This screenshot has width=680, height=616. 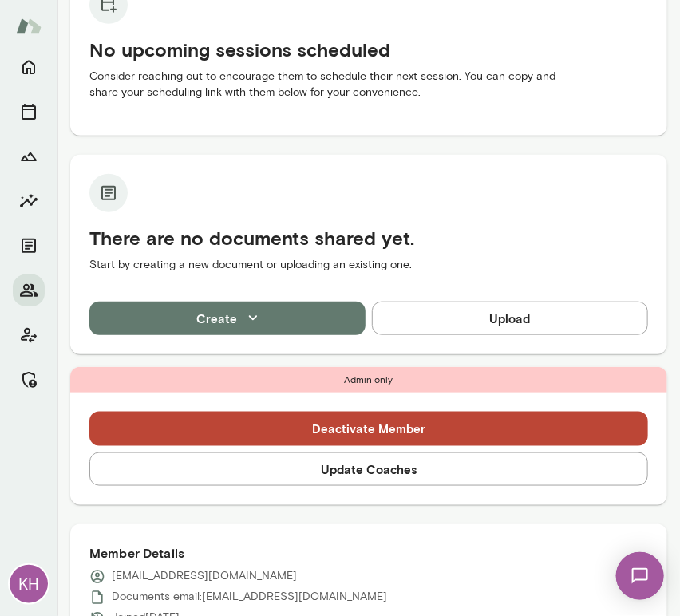 What do you see at coordinates (28, 290) in the screenshot?
I see `button: Members` at bounding box center [28, 290].